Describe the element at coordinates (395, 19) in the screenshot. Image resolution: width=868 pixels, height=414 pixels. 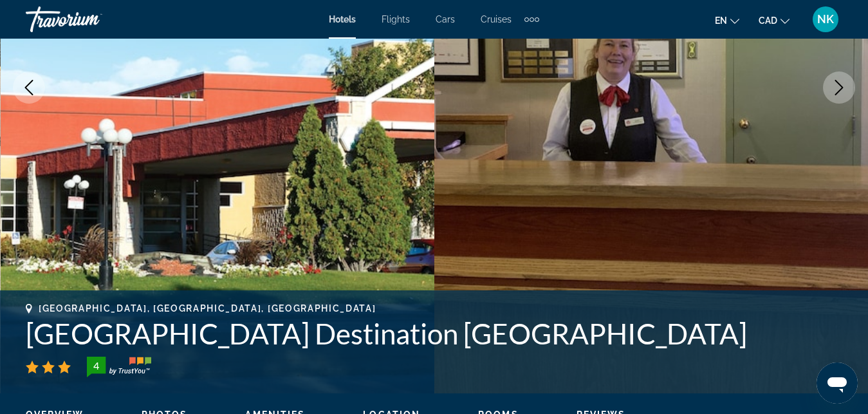
I see `span: Flights` at that location.